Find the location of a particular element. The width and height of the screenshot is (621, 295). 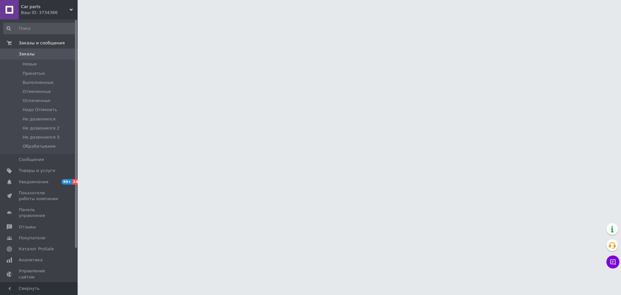

span: Сar parts is located at coordinates (45, 7).